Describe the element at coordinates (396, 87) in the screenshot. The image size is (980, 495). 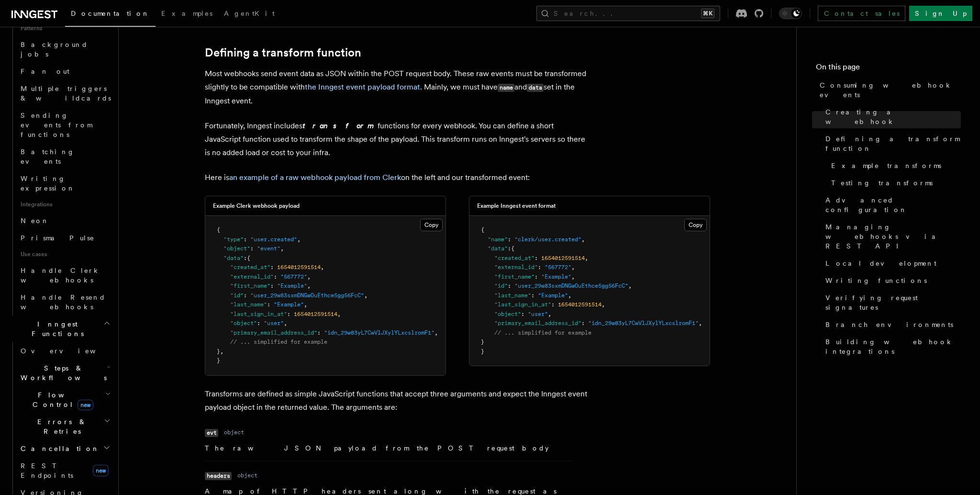
I see `p: Most webhooks send event data as JSON within the POST request body. These raw events must be tran...` at that location.